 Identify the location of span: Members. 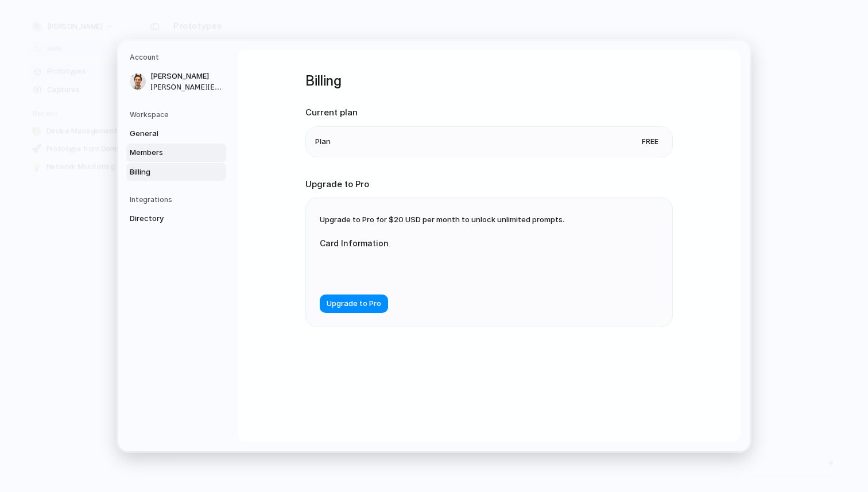
(166, 153).